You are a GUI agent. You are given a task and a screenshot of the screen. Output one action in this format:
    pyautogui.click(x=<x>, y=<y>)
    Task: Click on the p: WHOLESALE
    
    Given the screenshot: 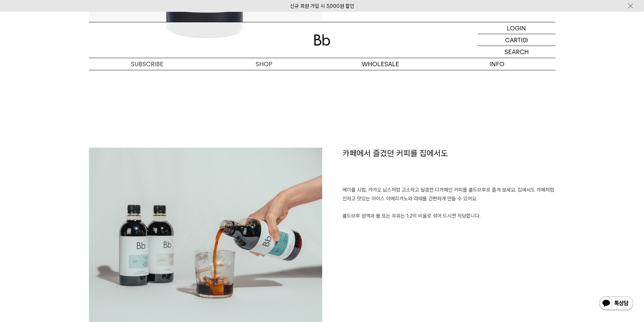 What is the action you would take?
    pyautogui.click(x=380, y=64)
    